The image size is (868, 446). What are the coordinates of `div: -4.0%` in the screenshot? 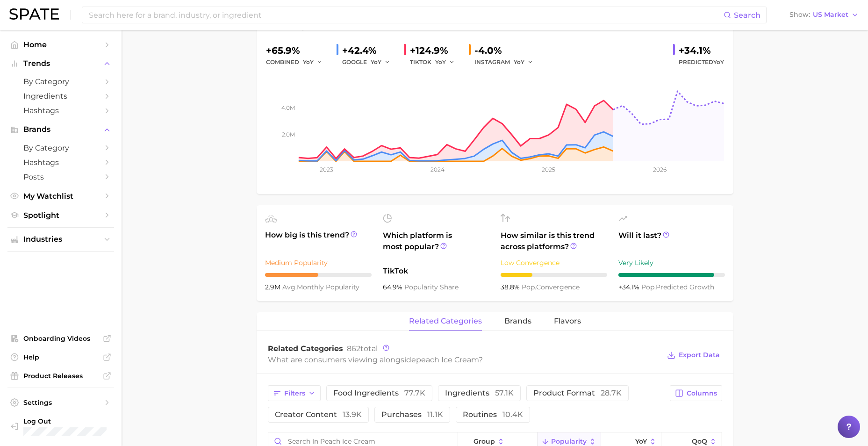 It's located at (506, 50).